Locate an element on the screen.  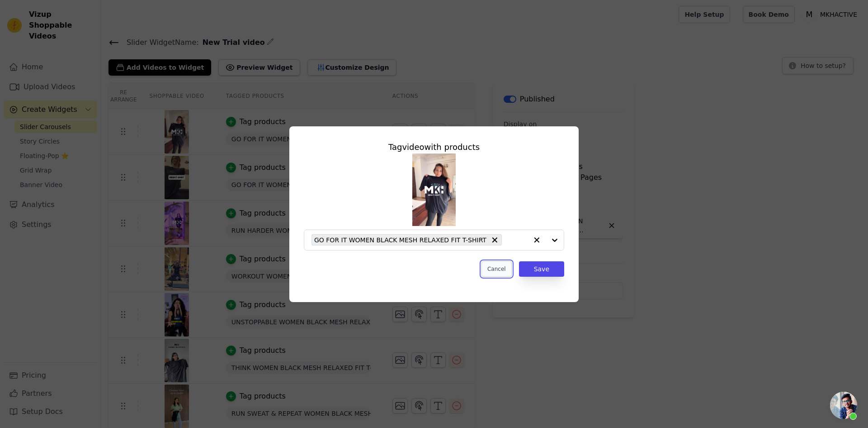
button: Cancel is located at coordinates (496, 269).